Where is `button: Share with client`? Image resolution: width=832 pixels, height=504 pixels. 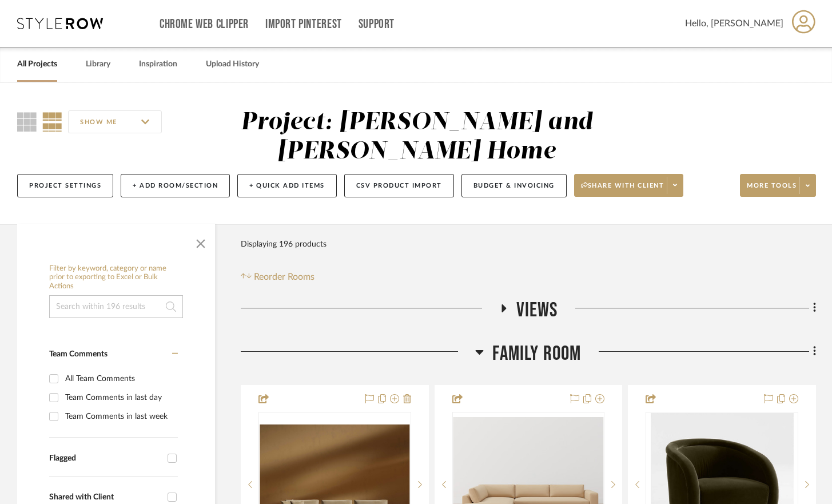
button: Share with client is located at coordinates (629, 185).